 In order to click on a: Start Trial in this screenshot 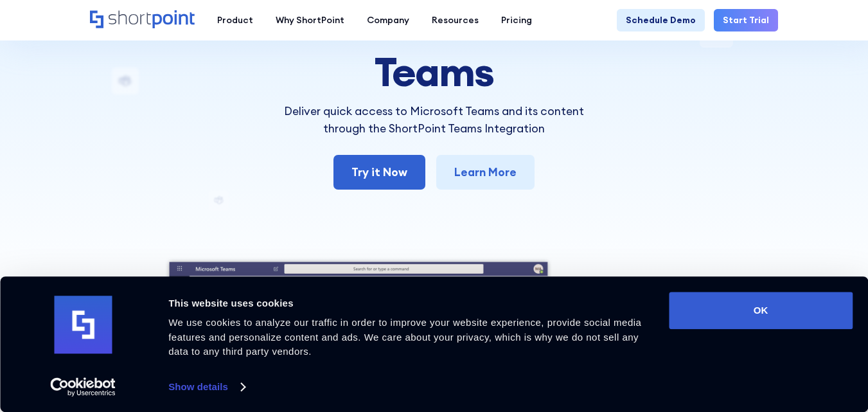, I will do `click(746, 20)`.